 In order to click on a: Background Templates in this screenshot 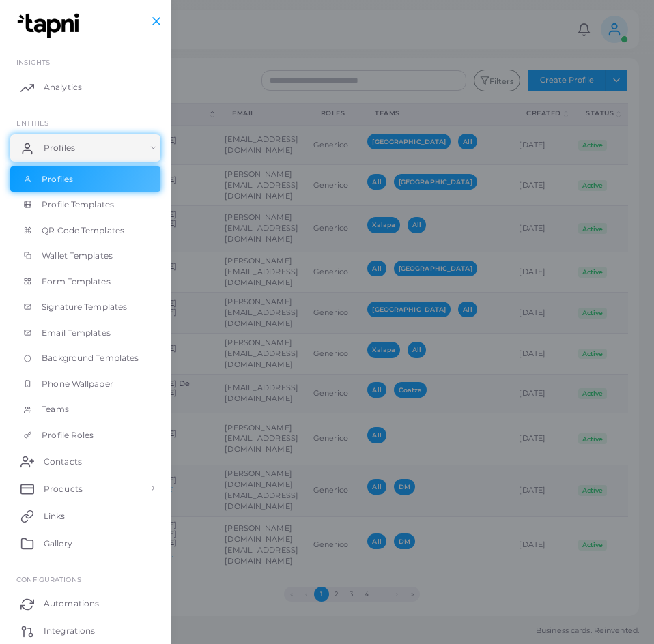, I will do `click(85, 358)`.